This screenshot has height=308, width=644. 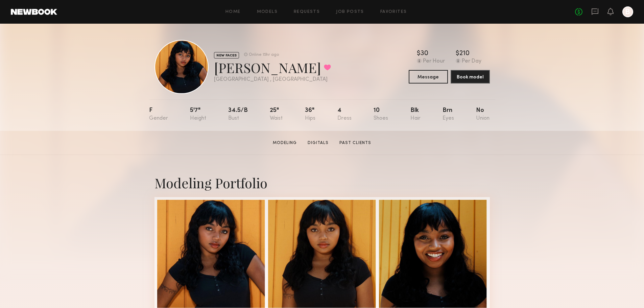 What do you see at coordinates (264, 55) in the screenshot?
I see `div: Online 15hr ago` at bounding box center [264, 55].